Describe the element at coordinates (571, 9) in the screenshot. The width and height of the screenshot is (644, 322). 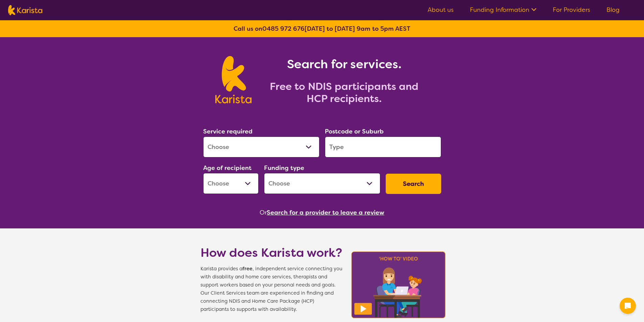
I see `a: For Providers` at that location.